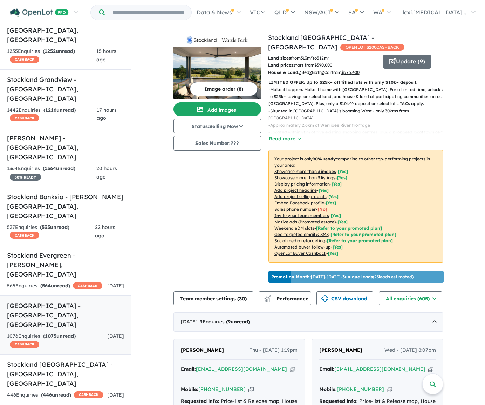 The image size is (485, 405). Describe the element at coordinates (300, 241) in the screenshot. I see `u: Social media retargeting` at that location.